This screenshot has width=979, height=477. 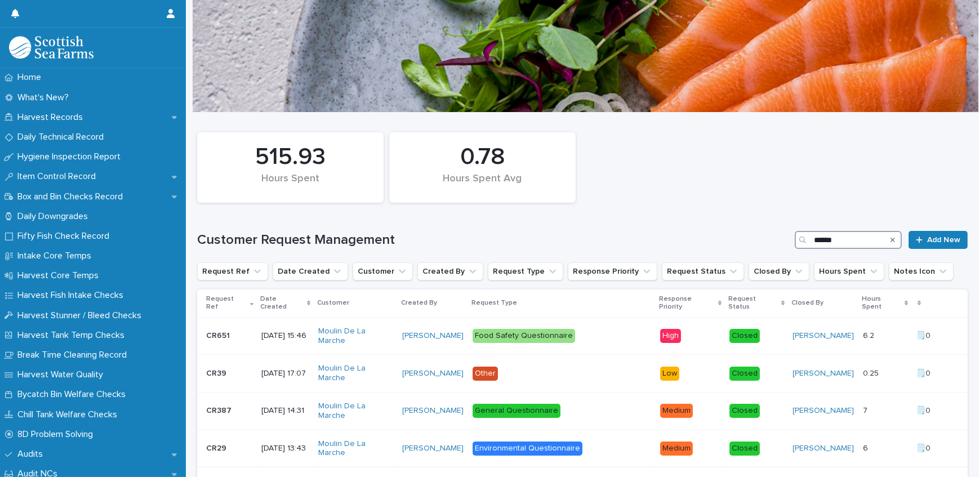 I want to click on img: mMrefqRFQpe26GRNOUkG, so click(x=51, y=47).